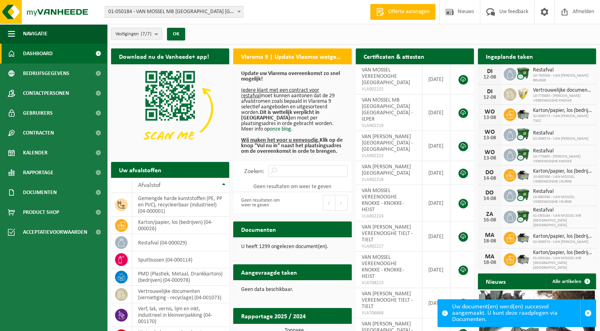  What do you see at coordinates (523, 94) in the screenshot?
I see `img: LP-BO-00020-CRB-01` at bounding box center [523, 94].